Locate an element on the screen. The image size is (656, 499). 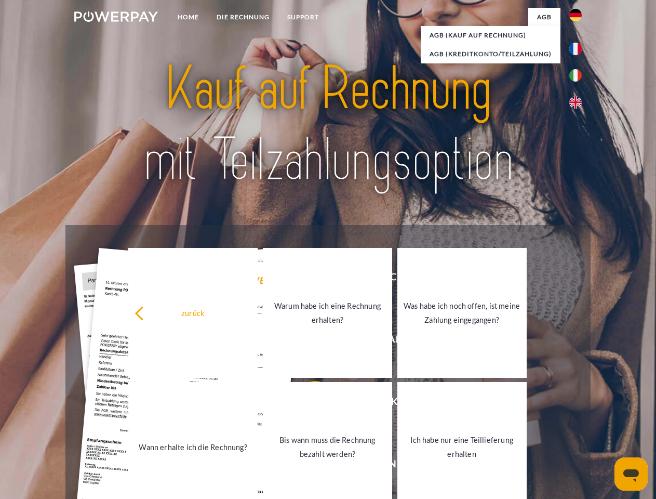
img: en is located at coordinates (576, 102).